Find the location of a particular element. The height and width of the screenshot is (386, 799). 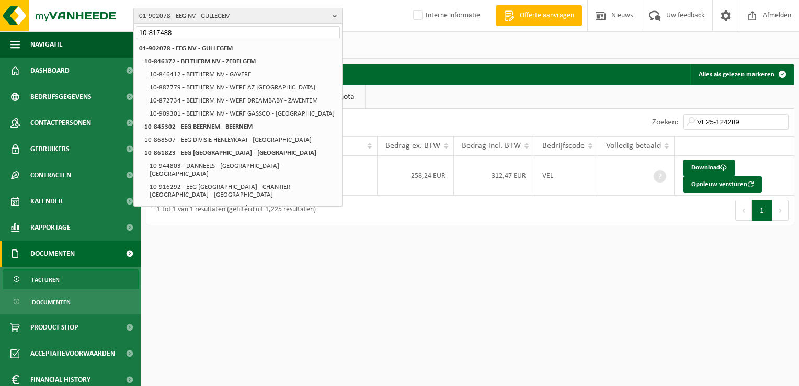

label: Interne informatie is located at coordinates (446, 16).